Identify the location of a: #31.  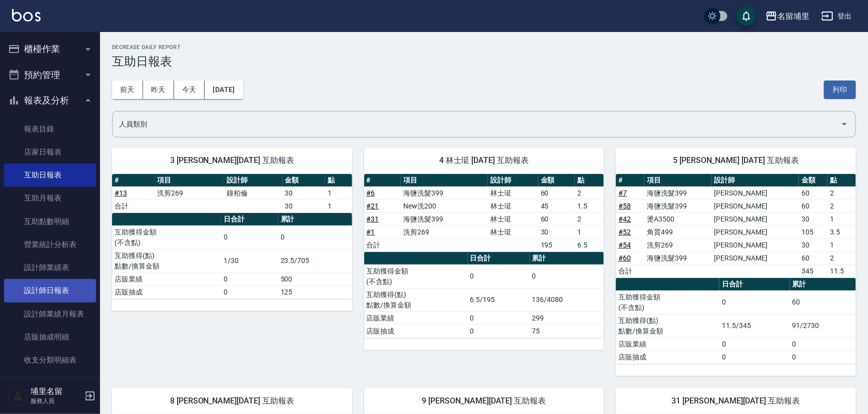
(373, 219).